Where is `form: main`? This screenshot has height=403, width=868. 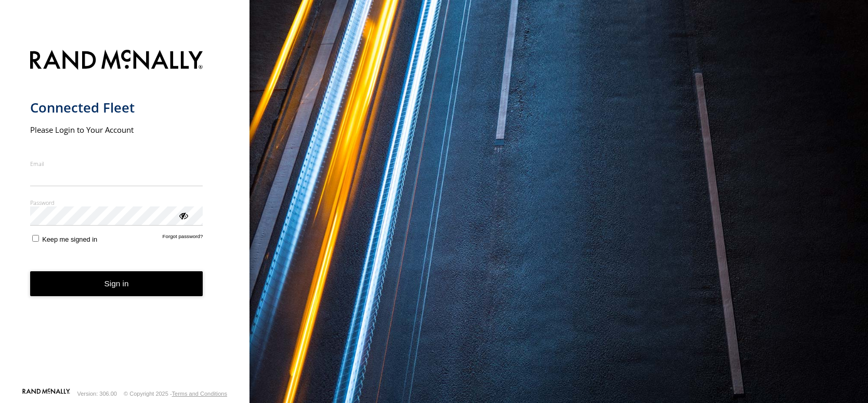 form: main is located at coordinates (125, 216).